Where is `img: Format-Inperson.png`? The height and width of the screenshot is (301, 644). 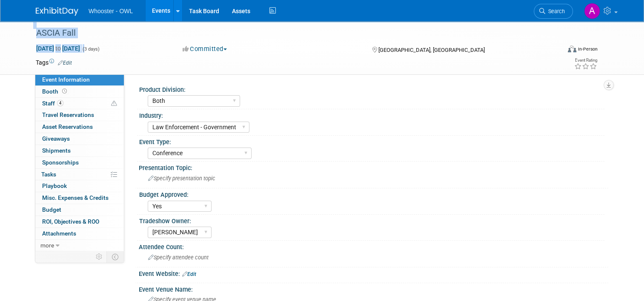
img: Format-Inperson.png is located at coordinates (572, 49).